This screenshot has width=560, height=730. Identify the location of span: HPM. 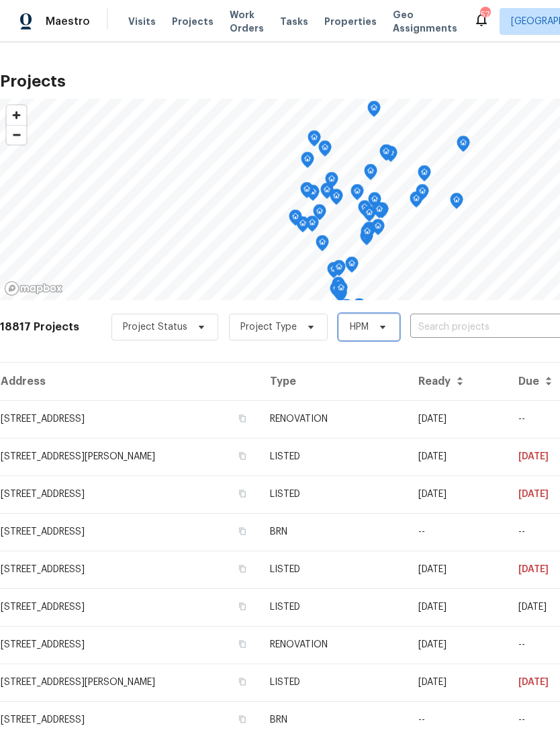
(359, 327).